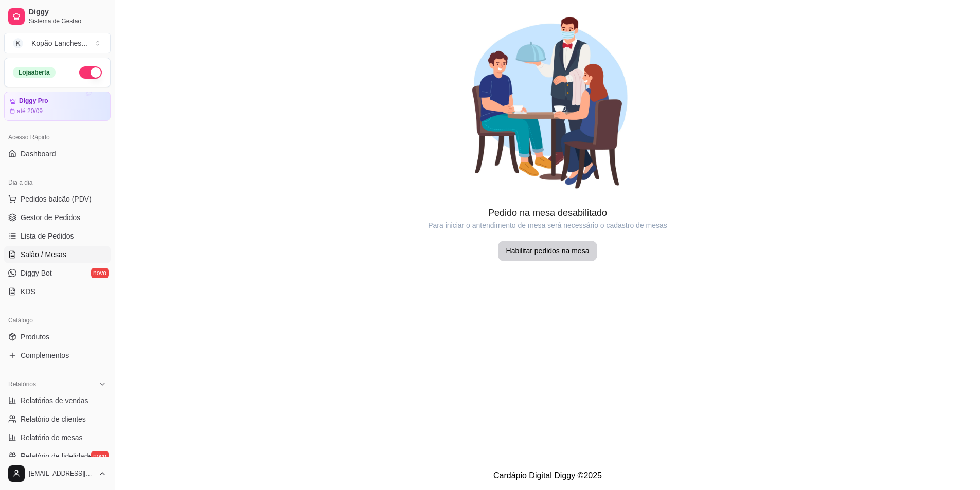 The width and height of the screenshot is (980, 490). Describe the element at coordinates (57, 254) in the screenshot. I see `a: Salão / Mesas` at that location.